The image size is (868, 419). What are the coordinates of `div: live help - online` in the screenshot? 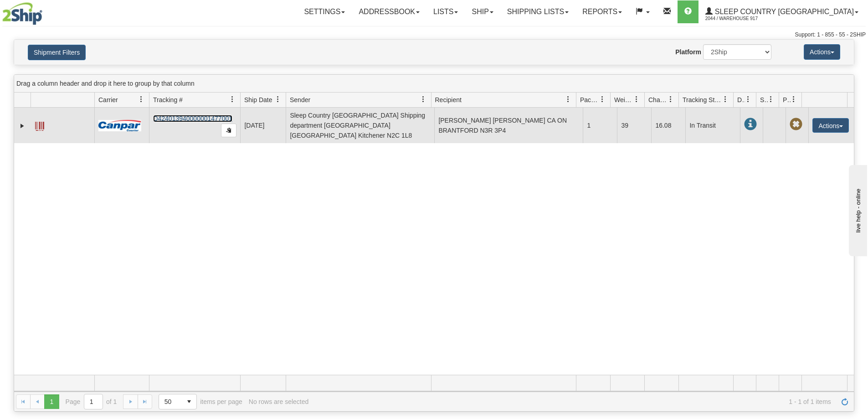 It's located at (45, 11).